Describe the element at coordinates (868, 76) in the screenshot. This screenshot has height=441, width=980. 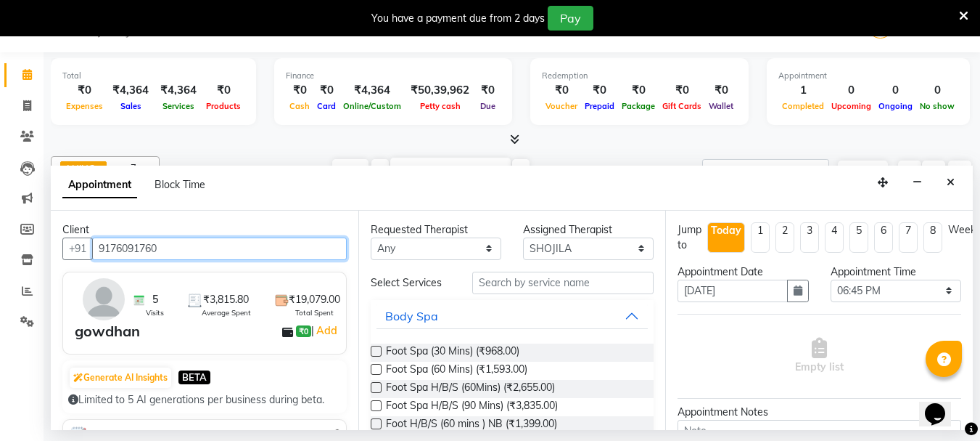
I see `div: Appointment` at that location.